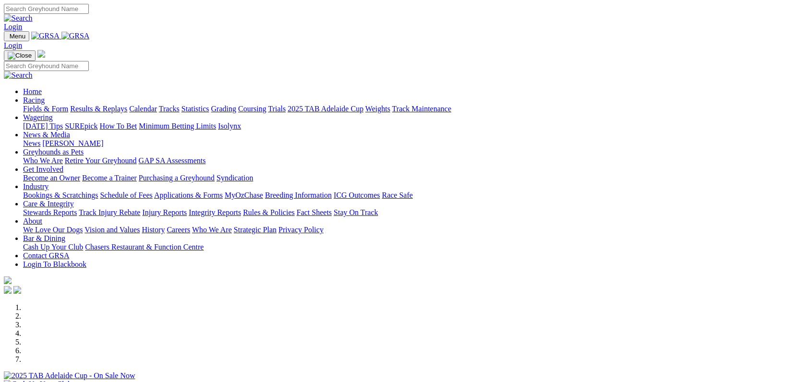  I want to click on img: facebook.svg, so click(8, 290).